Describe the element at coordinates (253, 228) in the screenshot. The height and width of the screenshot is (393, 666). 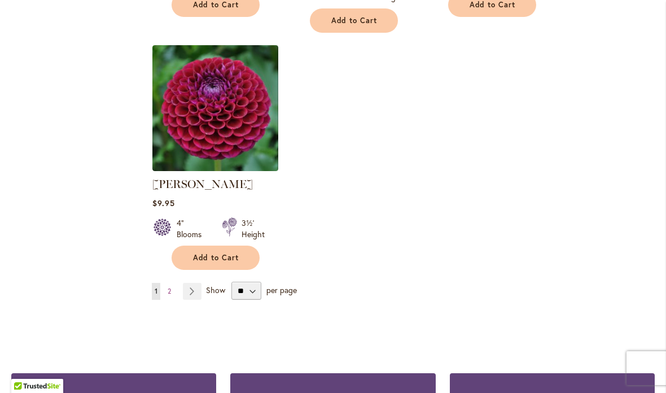
I see `div: 3½' Height` at that location.